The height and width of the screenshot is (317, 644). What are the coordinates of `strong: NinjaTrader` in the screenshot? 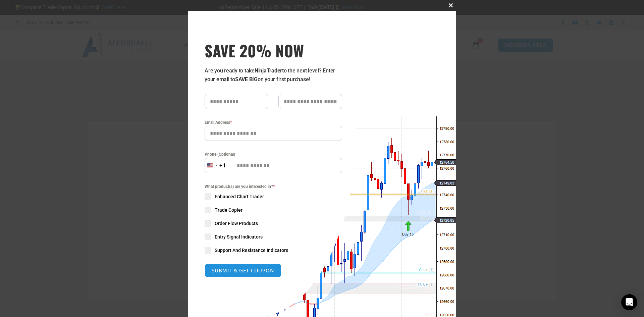 It's located at (269, 70).